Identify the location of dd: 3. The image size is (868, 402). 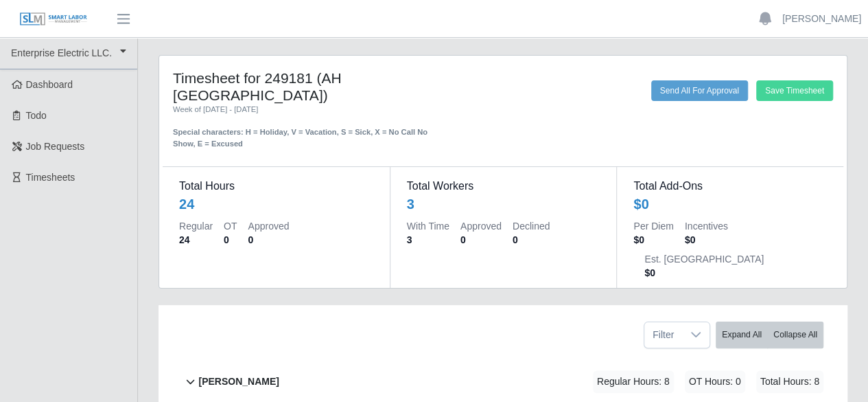
(428, 240).